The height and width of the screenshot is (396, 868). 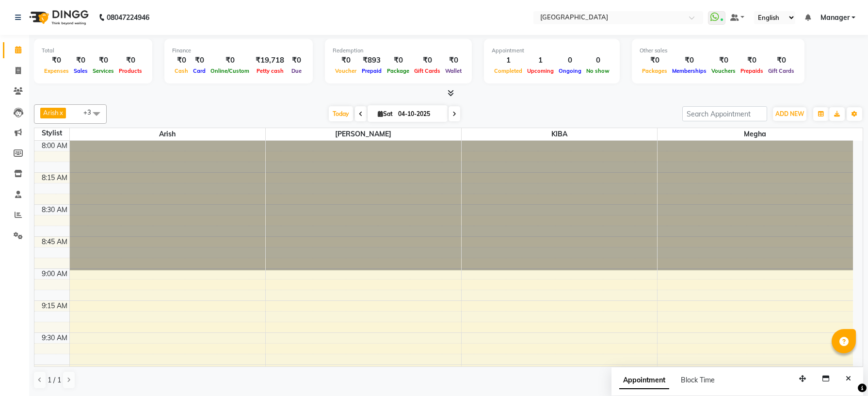 What do you see at coordinates (341, 113) in the screenshot?
I see `span: Today` at bounding box center [341, 113].